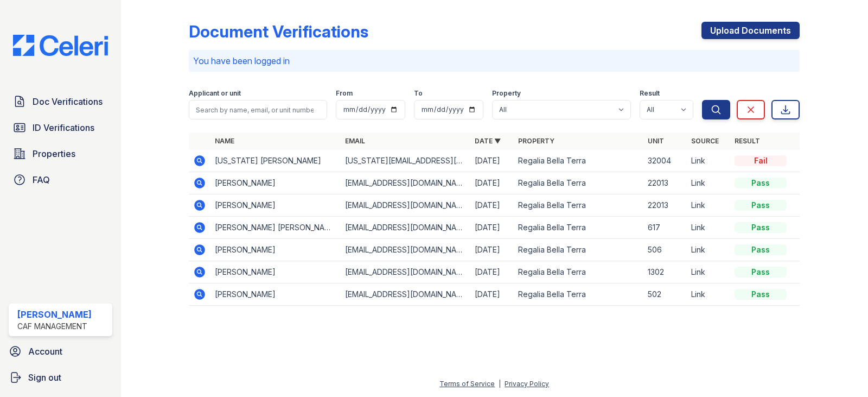  What do you see at coordinates (665, 272) in the screenshot?
I see `td: 1302` at bounding box center [665, 272].